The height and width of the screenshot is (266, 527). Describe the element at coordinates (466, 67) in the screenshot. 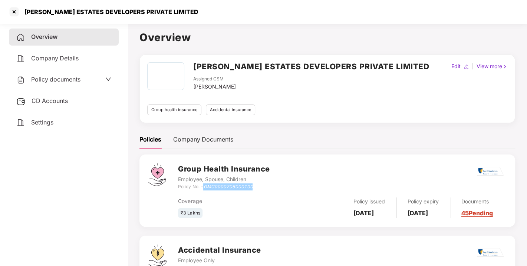

I see `img: editIcon` at that location.